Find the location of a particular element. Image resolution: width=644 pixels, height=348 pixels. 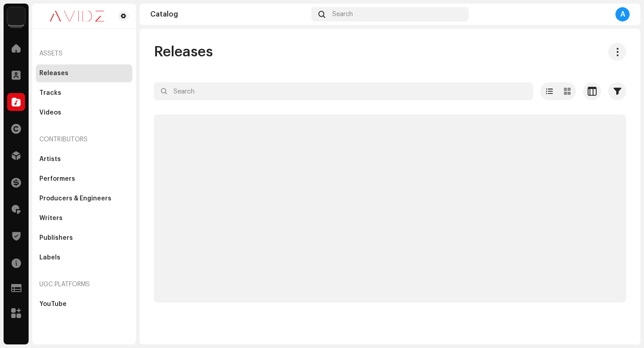

div: Writers is located at coordinates (51, 218).